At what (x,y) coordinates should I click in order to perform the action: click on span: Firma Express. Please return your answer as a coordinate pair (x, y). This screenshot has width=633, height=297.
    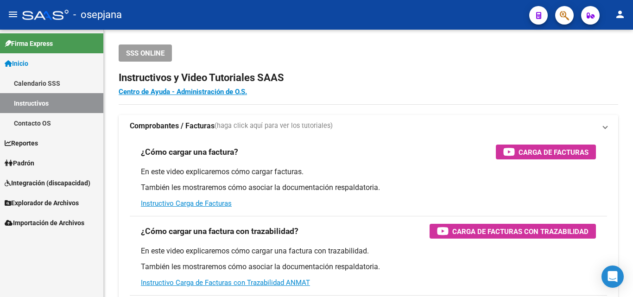
    Looking at the image, I should click on (29, 44).